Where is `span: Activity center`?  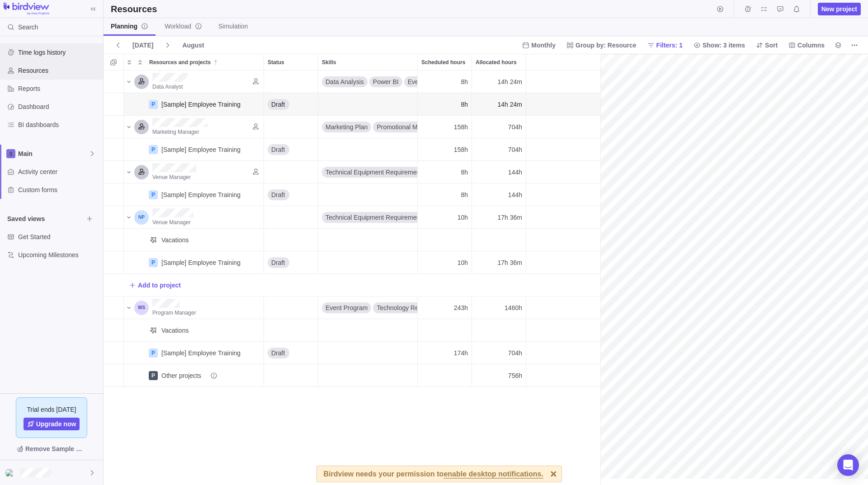 span: Activity center is located at coordinates (59, 172).